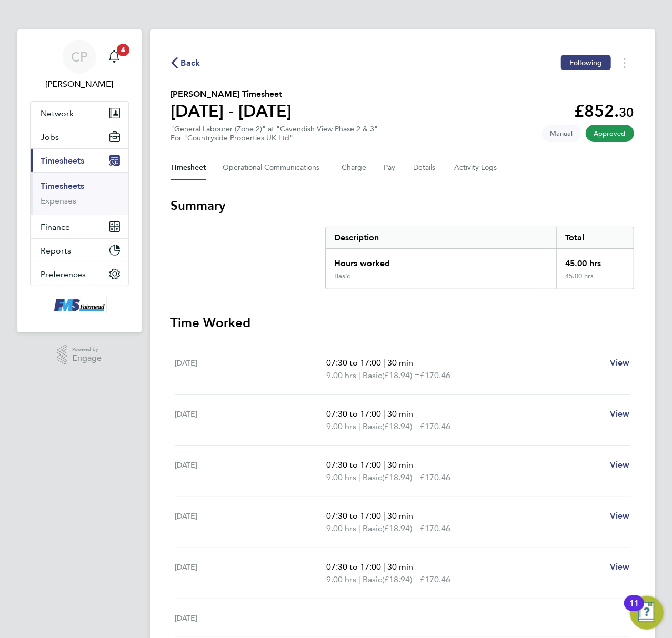 This screenshot has width=672, height=638. What do you see at coordinates (79, 161) in the screenshot?
I see `button: Timesheets` at bounding box center [79, 161].